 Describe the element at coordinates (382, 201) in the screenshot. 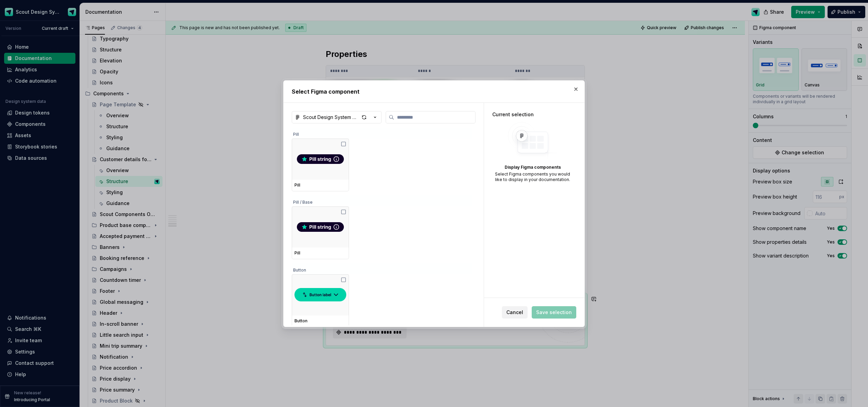

I see `div: Pill / Base` at that location.